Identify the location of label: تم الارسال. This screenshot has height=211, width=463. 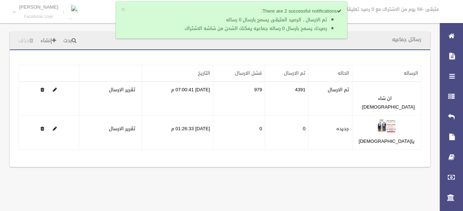
(338, 90).